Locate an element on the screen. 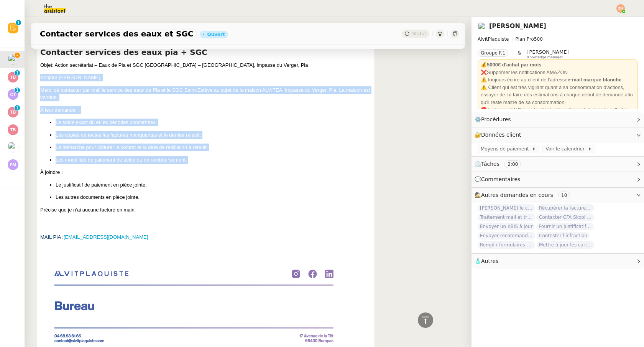 The width and height of the screenshot is (644, 347). span: Données client is located at coordinates (501, 135).